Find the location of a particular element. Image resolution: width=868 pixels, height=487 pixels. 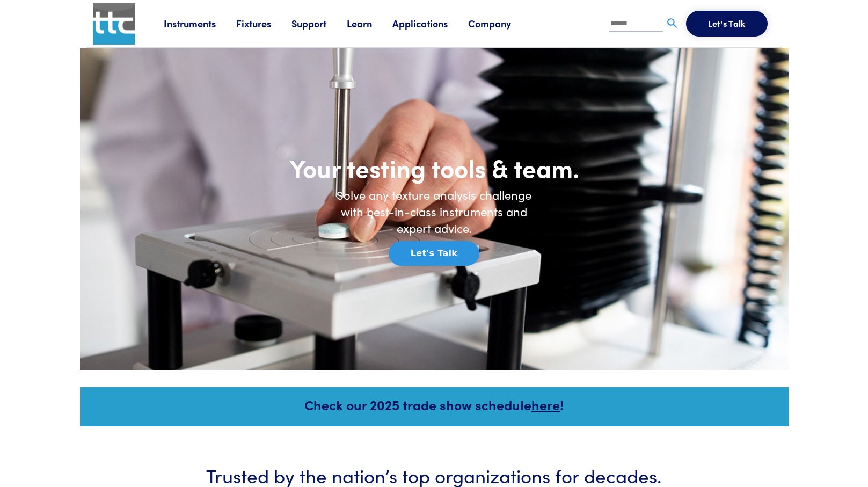

a: Support is located at coordinates (319, 23).